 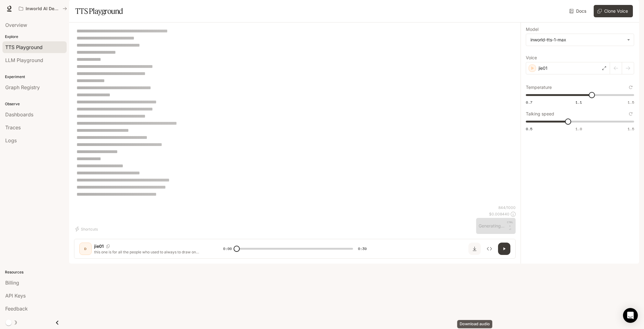 What do you see at coordinates (579, 102) in the screenshot?
I see `span: 1.1` at bounding box center [579, 102].